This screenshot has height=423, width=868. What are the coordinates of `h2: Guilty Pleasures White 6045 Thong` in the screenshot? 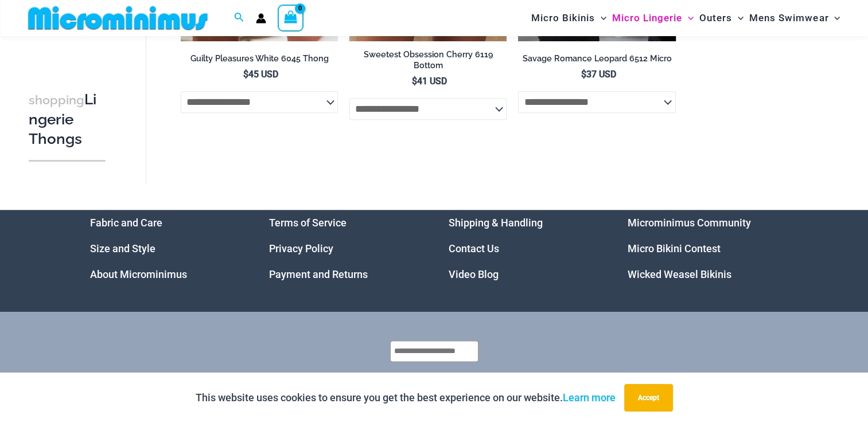 It's located at (259, 58).